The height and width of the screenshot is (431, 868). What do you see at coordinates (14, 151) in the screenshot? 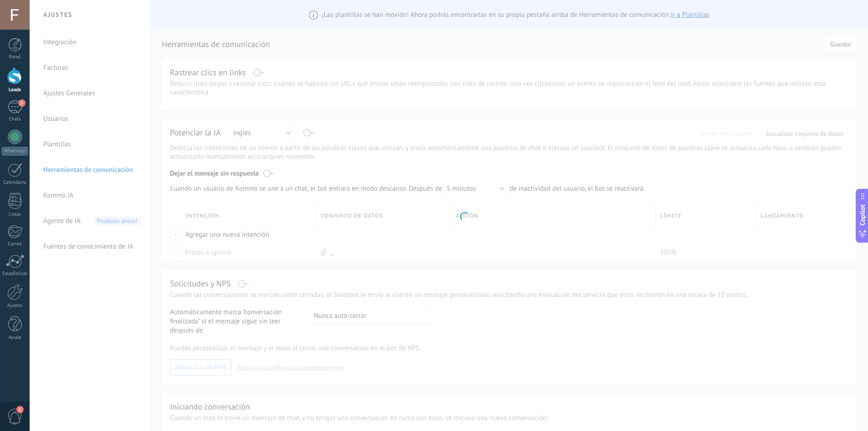
I see `div: WhatsApp` at bounding box center [14, 151].